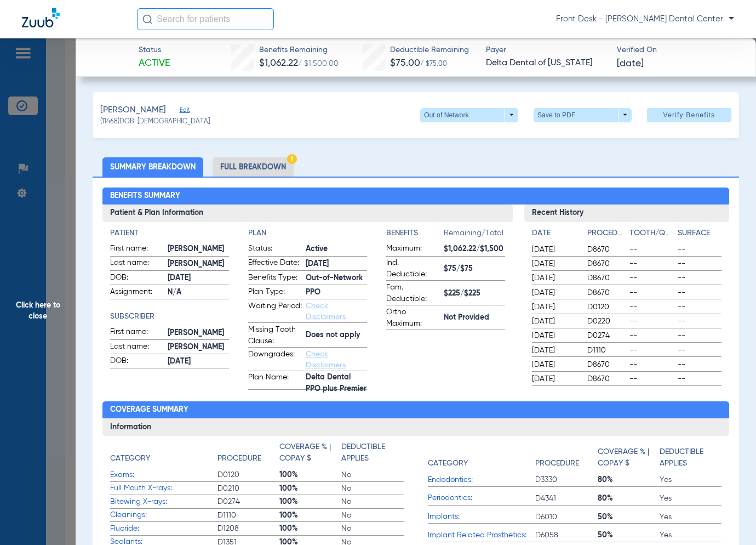 This screenshot has height=545, width=756. Describe the element at coordinates (41, 18) in the screenshot. I see `img: Zuub Logo` at that location.